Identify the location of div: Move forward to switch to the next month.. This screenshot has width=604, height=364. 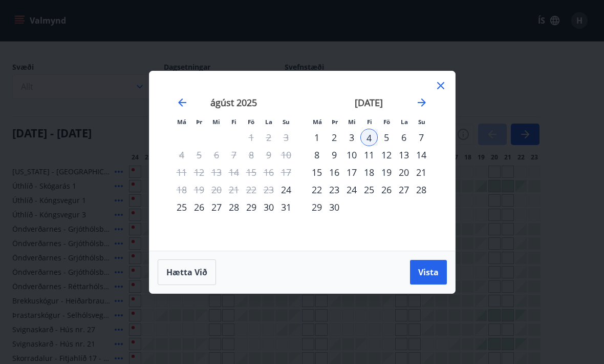
(422, 102).